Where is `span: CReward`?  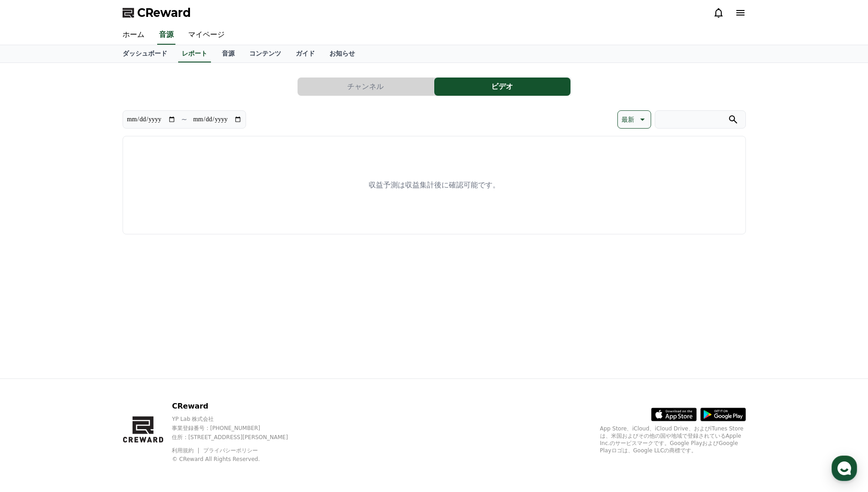 span: CReward is located at coordinates (164, 13).